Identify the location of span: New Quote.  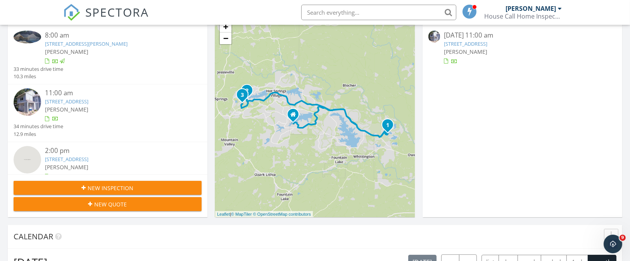
(111, 204).